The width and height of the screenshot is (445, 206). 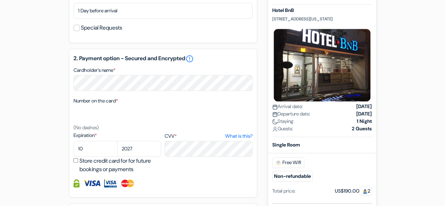 What do you see at coordinates (283, 121) in the screenshot?
I see `span: Staying:` at bounding box center [283, 121].